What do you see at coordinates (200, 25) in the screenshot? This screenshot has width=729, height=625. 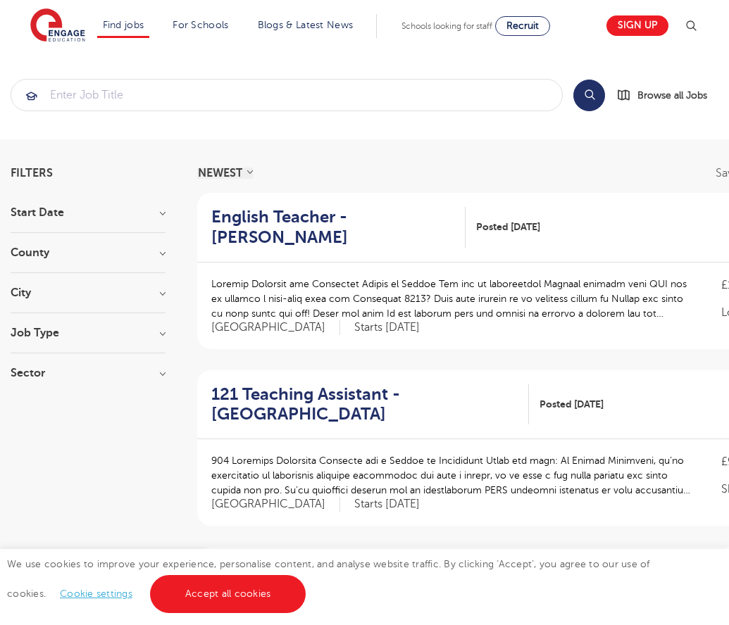 I see `a: For Schools` at bounding box center [200, 25].